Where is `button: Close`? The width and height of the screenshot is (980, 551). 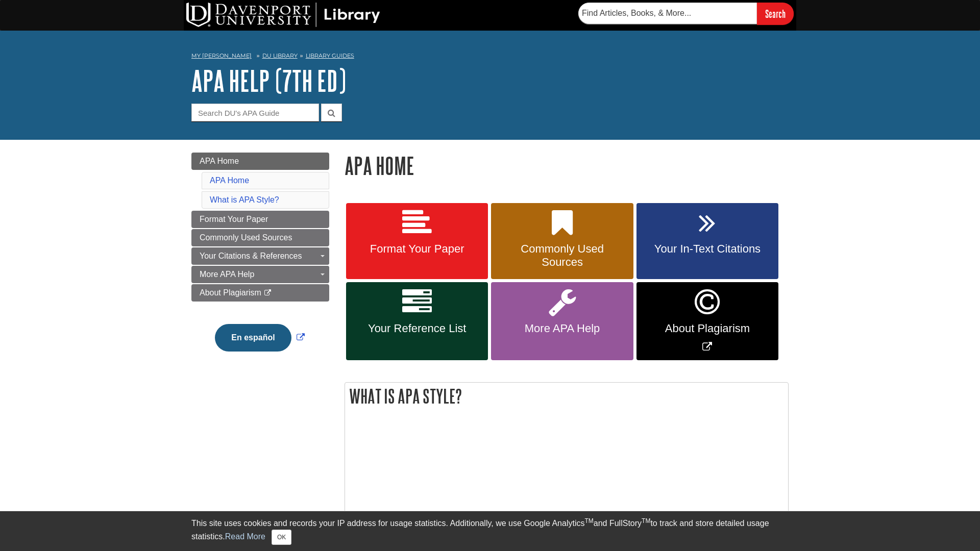
button: Close is located at coordinates (281, 538).